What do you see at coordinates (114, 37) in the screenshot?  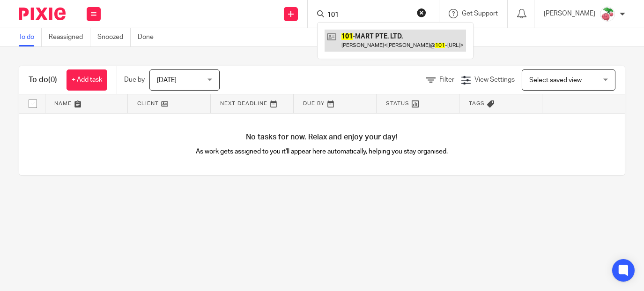 I see `a: Snoozed` at bounding box center [114, 37].